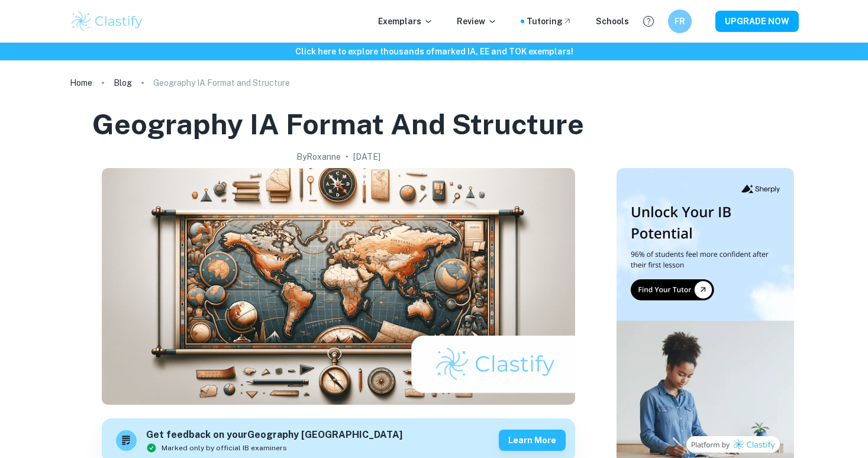 The height and width of the screenshot is (458, 868). What do you see at coordinates (680, 21) in the screenshot?
I see `button: FR` at bounding box center [680, 21].